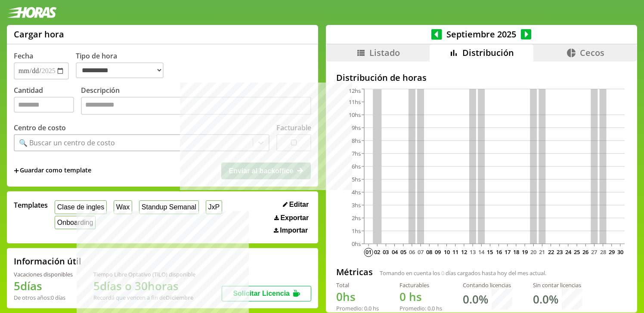 The image size is (644, 313). What do you see at coordinates (355, 272) in the screenshot?
I see `h2: Métricas` at bounding box center [355, 272].